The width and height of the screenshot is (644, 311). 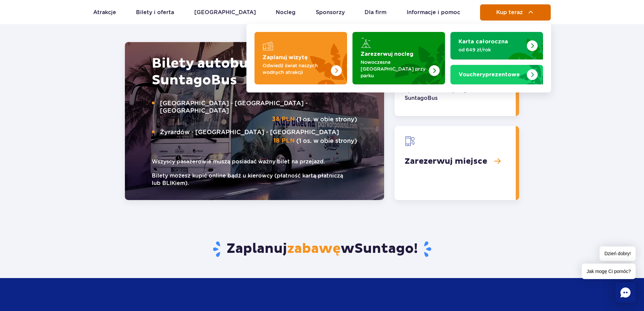 I want to click on strong: Zarezerwuj nocleg, so click(x=387, y=54).